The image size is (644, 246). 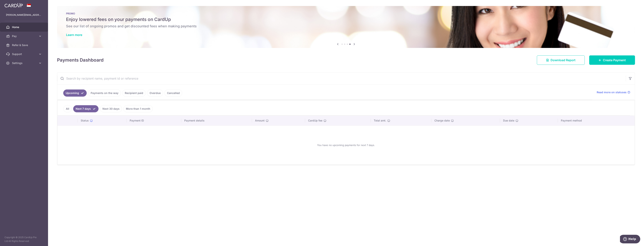 I want to click on span: Pay, so click(x=24, y=36).